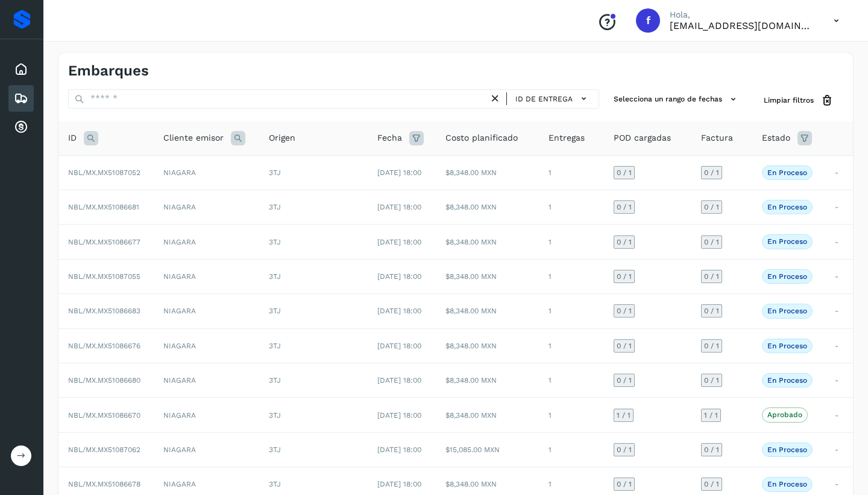 The image size is (868, 495). I want to click on span: NBL/MX.MX51086683, so click(105, 310).